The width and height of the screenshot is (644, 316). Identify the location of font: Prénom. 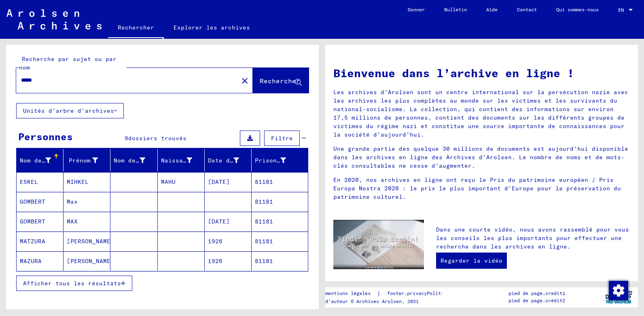
(80, 161).